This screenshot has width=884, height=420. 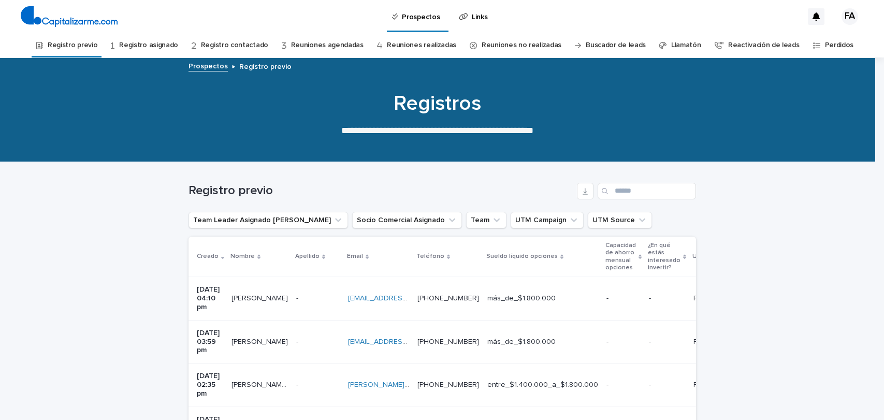 What do you see at coordinates (381, 191) in the screenshot?
I see `h1: Registro previo` at bounding box center [381, 191].